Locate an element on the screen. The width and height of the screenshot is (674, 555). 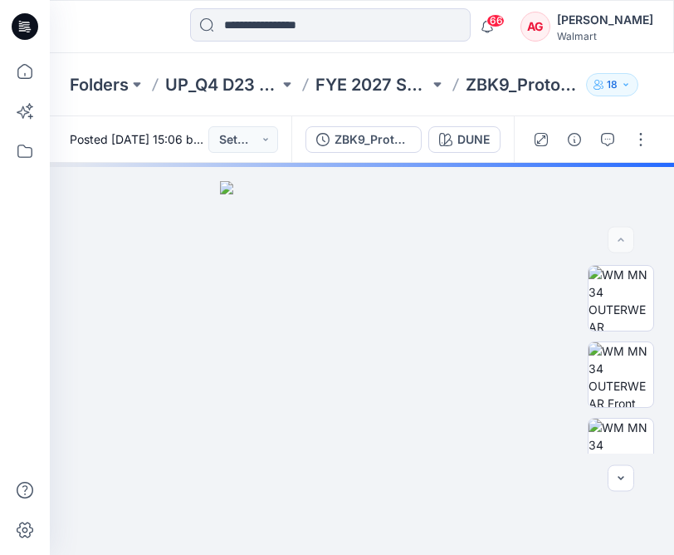
button: ZBK9_Proto_Parka Jacket is located at coordinates (364, 139).